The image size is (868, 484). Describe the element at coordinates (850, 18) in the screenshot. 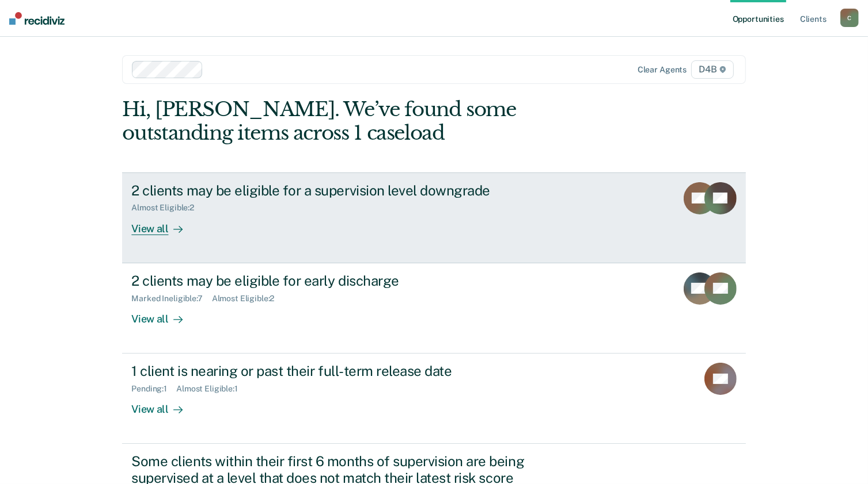

I see `div: C` at that location.